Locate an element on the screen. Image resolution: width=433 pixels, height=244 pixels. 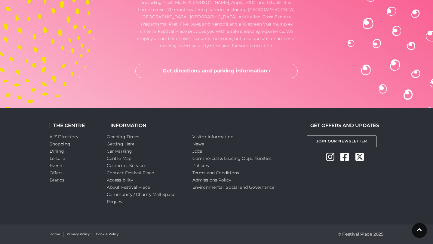
a: Policies is located at coordinates (200, 166).